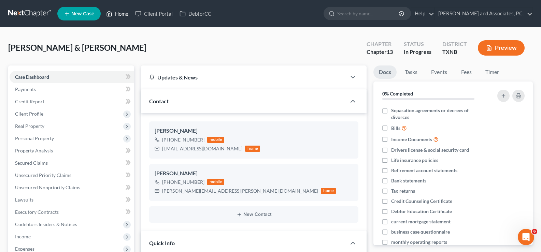  Describe the element at coordinates (23, 236) in the screenshot. I see `span: Income` at that location.